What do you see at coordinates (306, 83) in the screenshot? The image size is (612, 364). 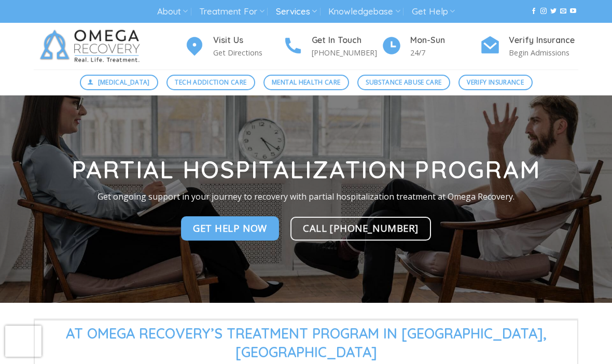 I see `a: Mental Health Care` at bounding box center [306, 83].